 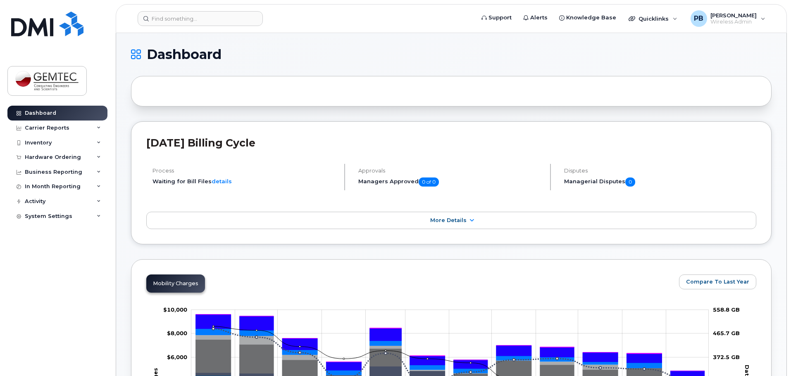 I want to click on span: More Details, so click(x=448, y=220).